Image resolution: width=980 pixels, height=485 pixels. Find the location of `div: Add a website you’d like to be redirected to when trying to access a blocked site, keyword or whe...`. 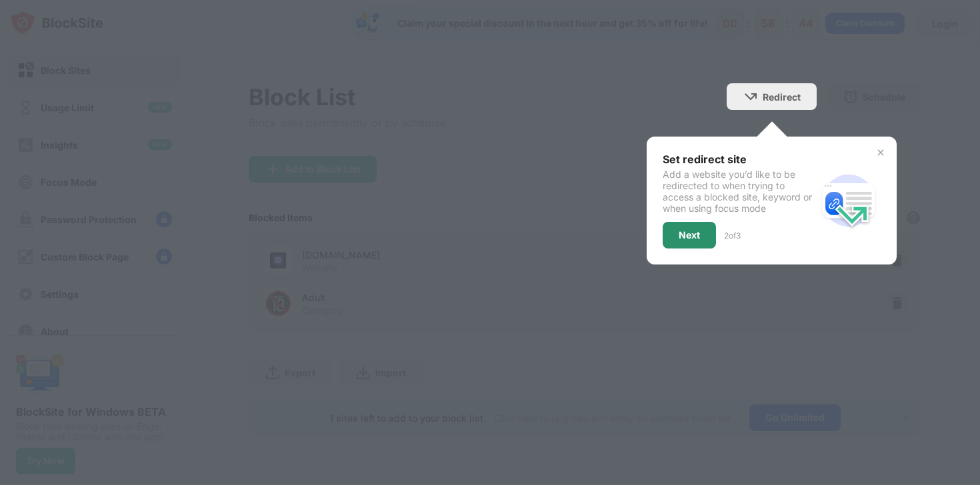

div: Add a website you’d like to be redirected to when trying to access a blocked site, keyword or whe... is located at coordinates (740, 192).